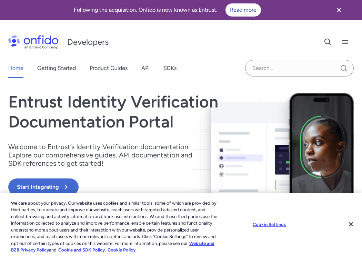 The image size is (362, 257). What do you see at coordinates (57, 68) in the screenshot?
I see `a: Getting Started` at bounding box center [57, 68].